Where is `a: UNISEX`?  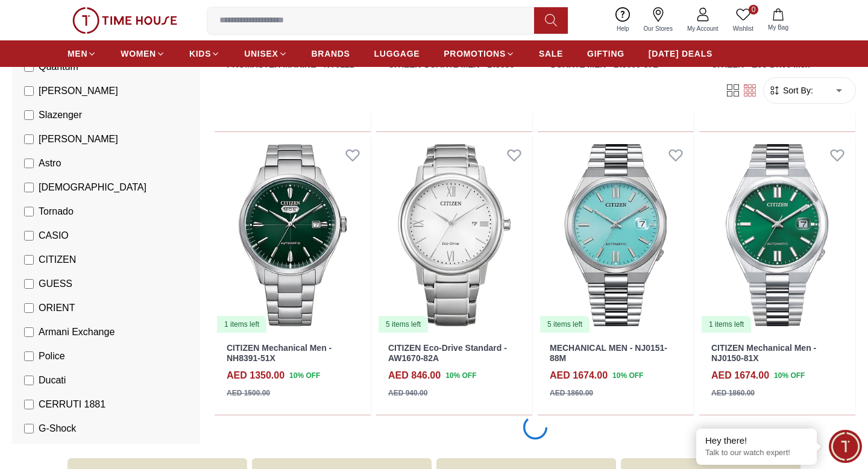
a: UNISEX is located at coordinates (265, 54).